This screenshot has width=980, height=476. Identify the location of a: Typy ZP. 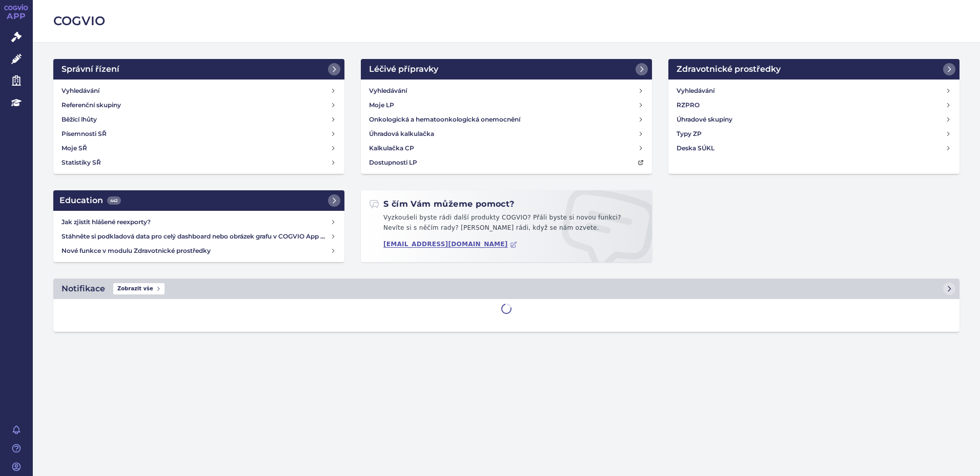
(814, 134).